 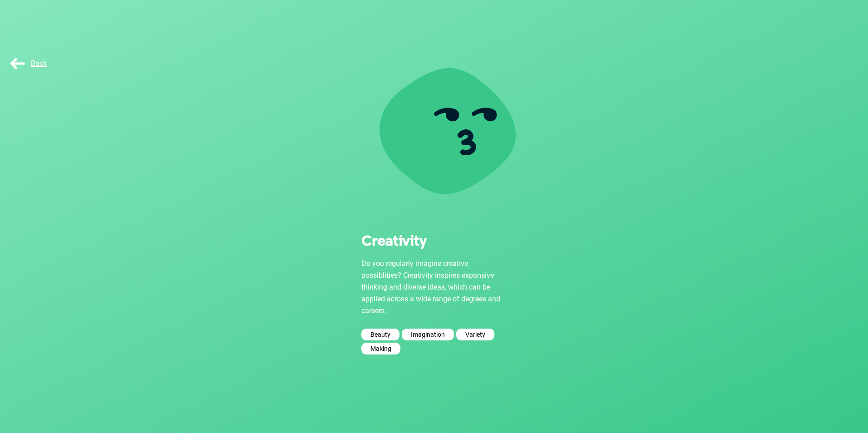 I want to click on div: Imagination, so click(x=428, y=335).